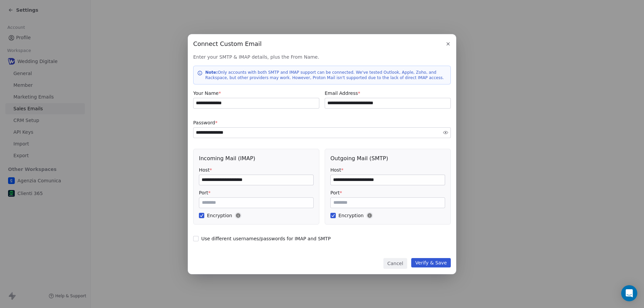 This screenshot has width=644, height=308. I want to click on div: Outgoing Mail (SMTP), so click(388, 158).